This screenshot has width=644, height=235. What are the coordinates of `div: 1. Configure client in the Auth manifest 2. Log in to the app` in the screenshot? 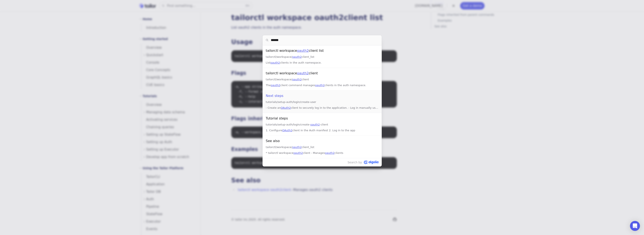 It's located at (322, 130).